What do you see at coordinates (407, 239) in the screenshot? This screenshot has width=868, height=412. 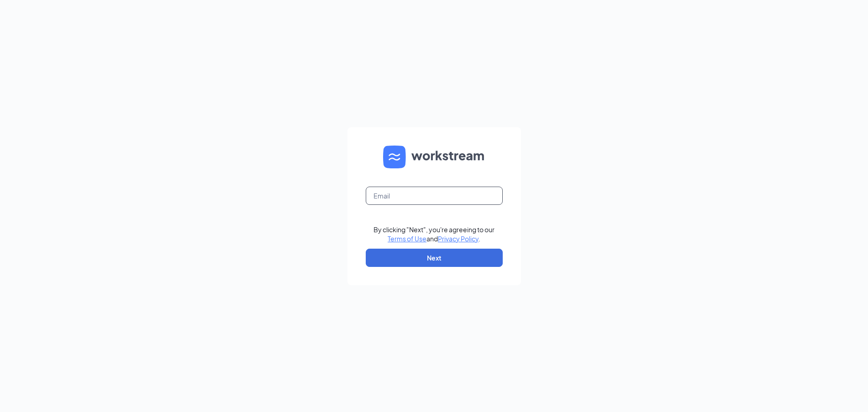 I see `a: Terms of Use` at bounding box center [407, 239].